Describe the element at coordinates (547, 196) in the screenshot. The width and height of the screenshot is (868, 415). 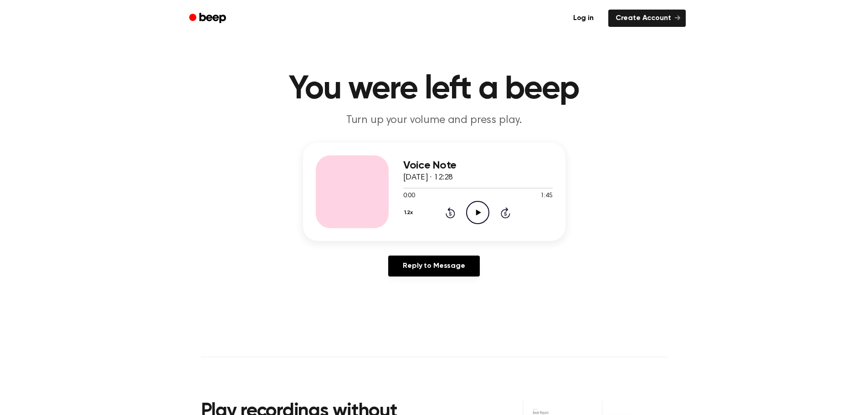
I see `span: 1:45` at that location.